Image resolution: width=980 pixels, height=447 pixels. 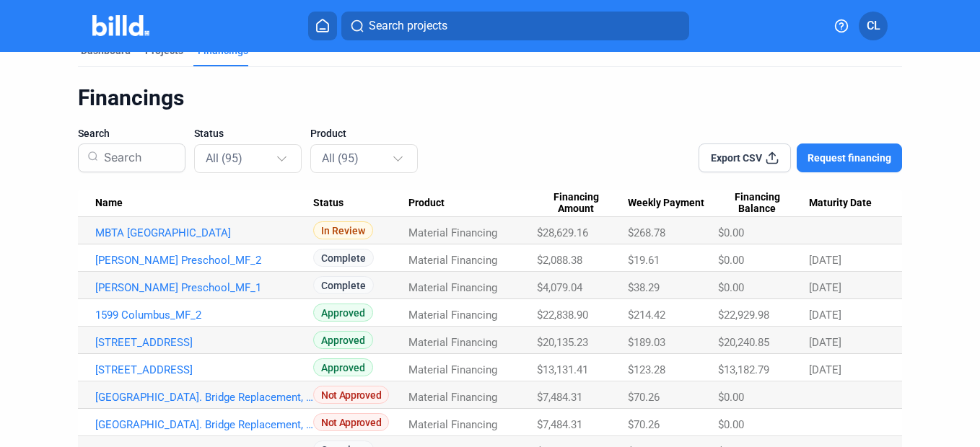 What do you see at coordinates (743, 342) in the screenshot?
I see `span: $20,240.85` at bounding box center [743, 342].